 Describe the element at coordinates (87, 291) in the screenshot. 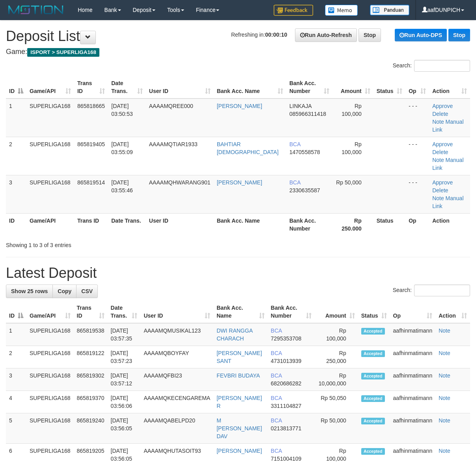

I see `a: CSV` at that location.